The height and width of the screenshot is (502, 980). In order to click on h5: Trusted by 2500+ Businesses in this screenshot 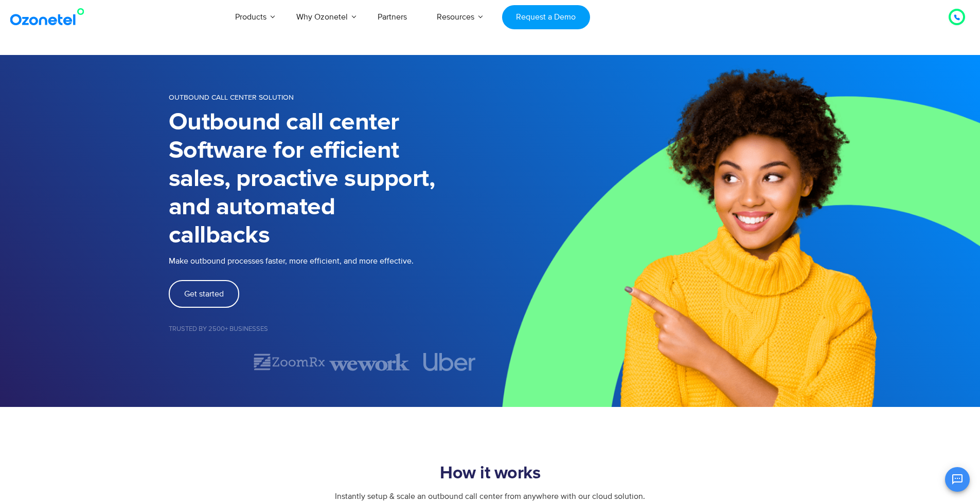, I will do `click(330, 329)`.